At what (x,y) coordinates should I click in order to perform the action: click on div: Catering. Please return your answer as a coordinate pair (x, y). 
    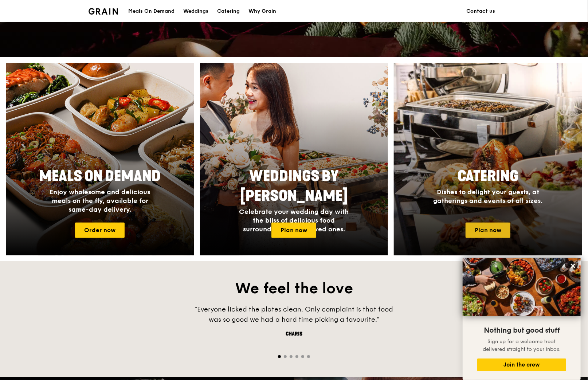
    Looking at the image, I should click on (229, 12).